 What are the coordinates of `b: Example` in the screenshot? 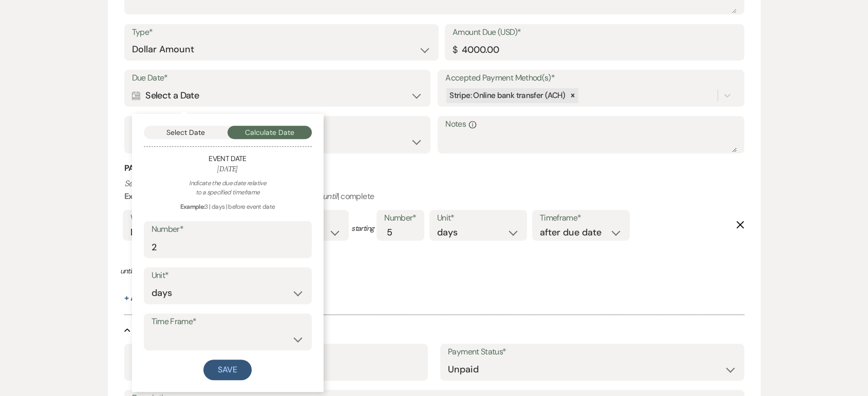 It's located at (140, 196).